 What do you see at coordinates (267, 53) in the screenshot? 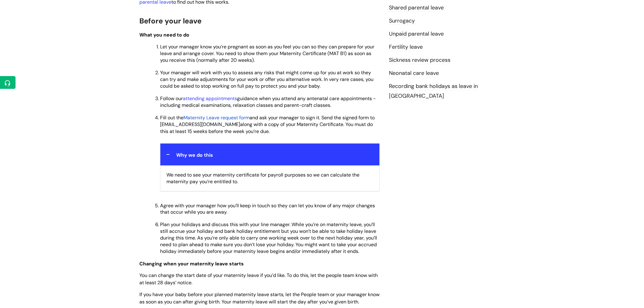
I see `span: Let your manager know you’re pregnant as soon as you feel you can so they can prepare for your le...` at bounding box center [267, 53].